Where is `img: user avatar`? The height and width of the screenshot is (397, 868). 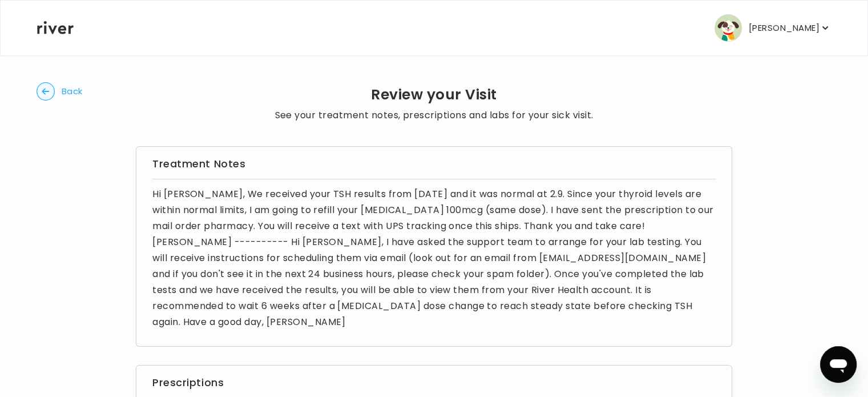 img: user avatar is located at coordinates (729, 28).